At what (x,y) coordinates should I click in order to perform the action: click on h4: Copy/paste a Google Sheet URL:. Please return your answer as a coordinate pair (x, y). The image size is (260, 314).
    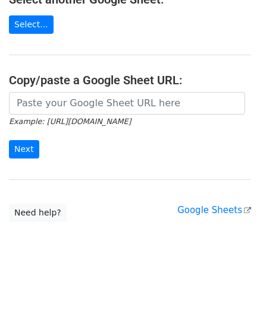
    Looking at the image, I should click on (130, 80).